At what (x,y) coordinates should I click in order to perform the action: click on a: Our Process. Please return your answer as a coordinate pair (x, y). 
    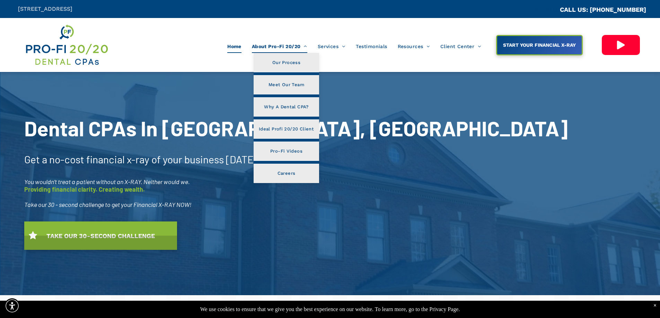
    Looking at the image, I should click on (286, 63).